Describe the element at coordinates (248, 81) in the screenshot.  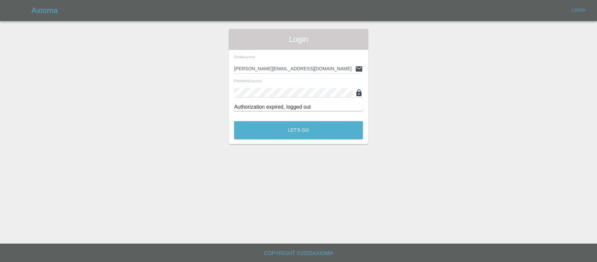
I see `span: Password` at that location.